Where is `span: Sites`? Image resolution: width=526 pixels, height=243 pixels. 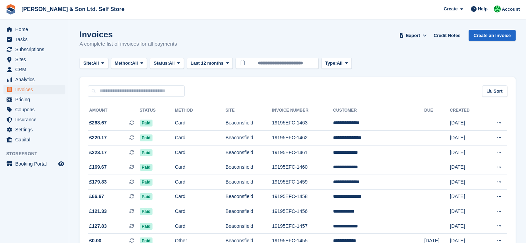 span: Sites is located at coordinates (36, 59).